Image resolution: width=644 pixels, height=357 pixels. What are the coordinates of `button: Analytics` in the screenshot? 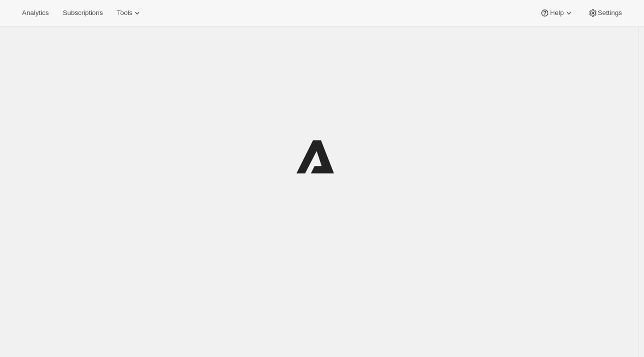 It's located at (35, 13).